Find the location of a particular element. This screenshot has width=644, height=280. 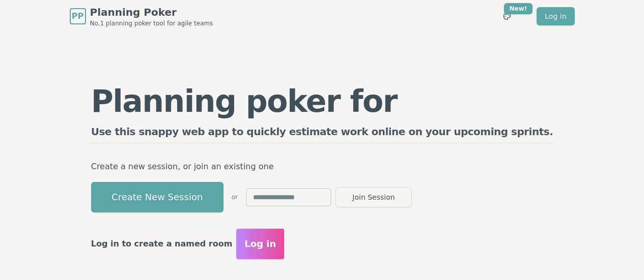

button: Create New Session is located at coordinates (157, 197).